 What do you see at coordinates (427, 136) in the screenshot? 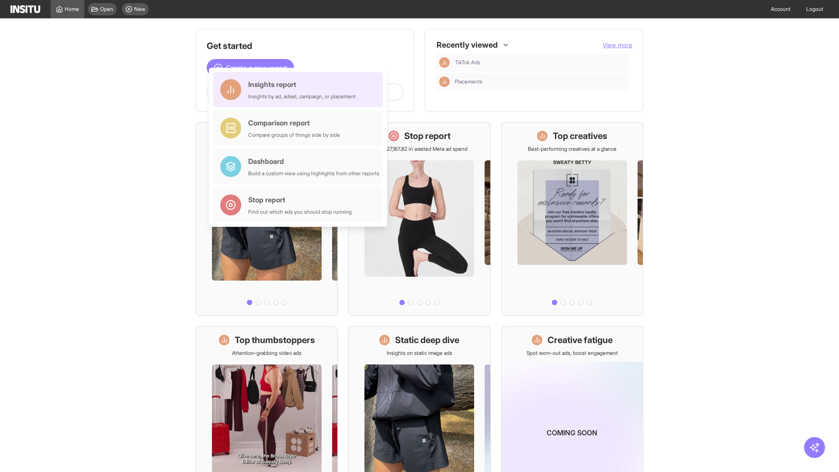
I see `h1: Stop report` at bounding box center [427, 136].